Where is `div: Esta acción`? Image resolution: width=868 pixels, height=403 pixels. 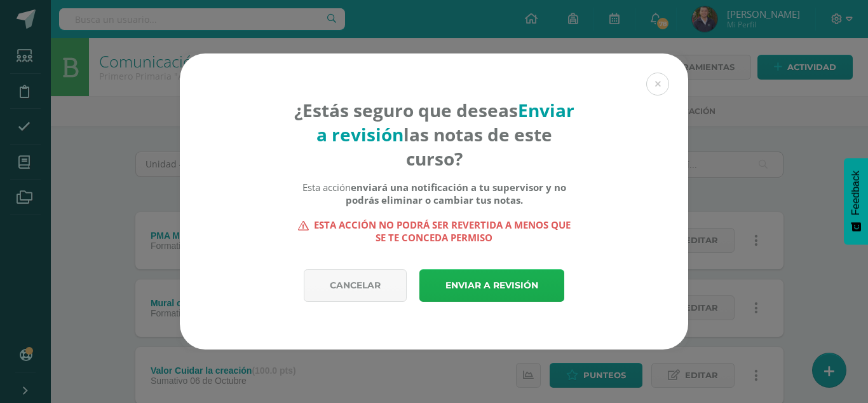 div: Esta acción is located at coordinates (434, 193).